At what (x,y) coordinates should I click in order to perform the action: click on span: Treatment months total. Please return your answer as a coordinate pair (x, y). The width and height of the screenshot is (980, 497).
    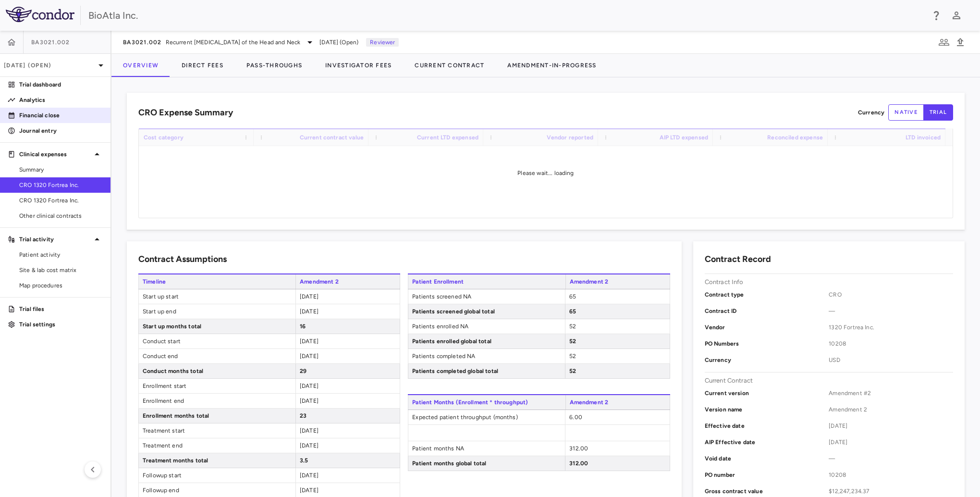
    Looking at the image, I should click on (217, 460).